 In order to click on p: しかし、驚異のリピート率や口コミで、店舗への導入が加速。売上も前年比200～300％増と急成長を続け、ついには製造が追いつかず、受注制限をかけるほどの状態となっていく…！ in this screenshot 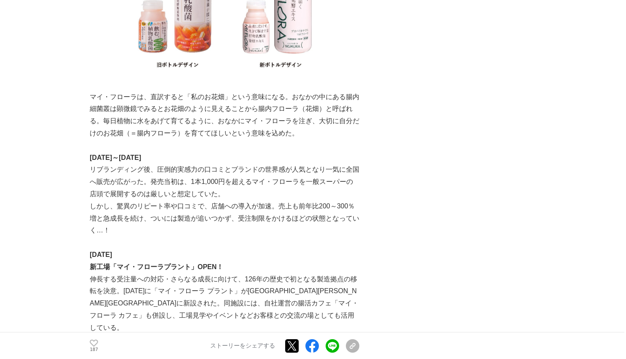, I will do `click(225, 218)`.